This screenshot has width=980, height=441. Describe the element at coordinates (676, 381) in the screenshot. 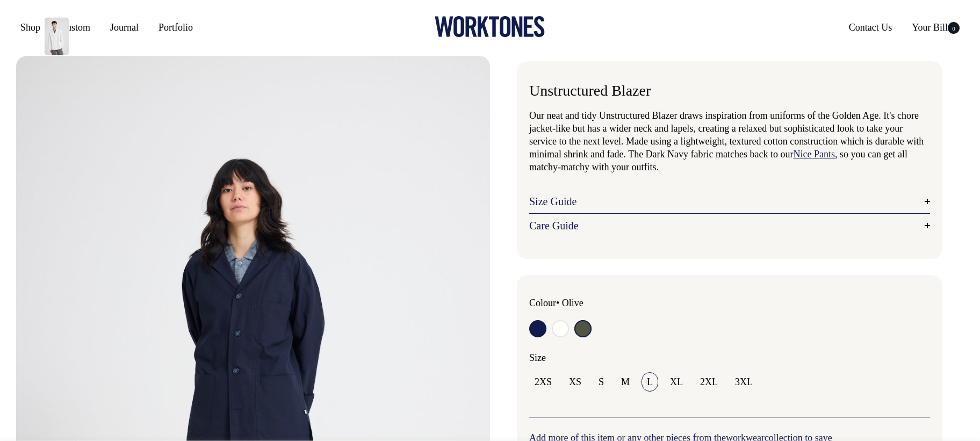

I see `input: XL` at that location.